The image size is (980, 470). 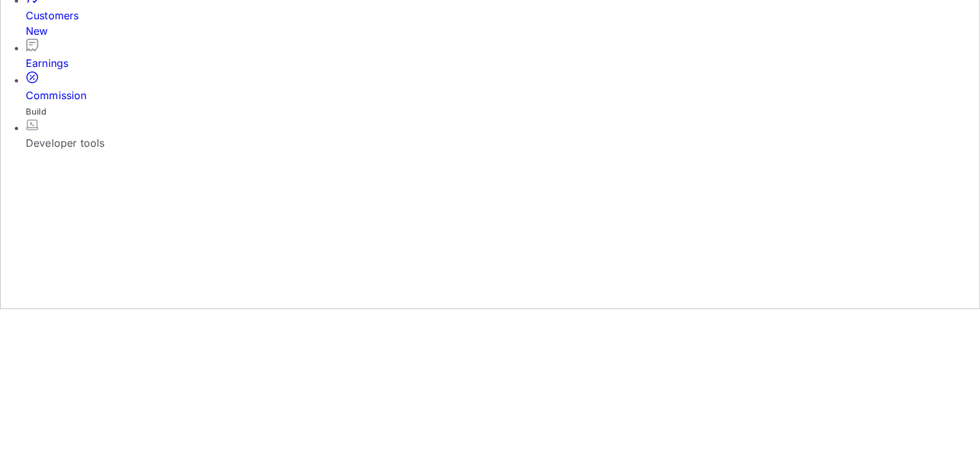 I want to click on a: Earnings, so click(x=502, y=55).